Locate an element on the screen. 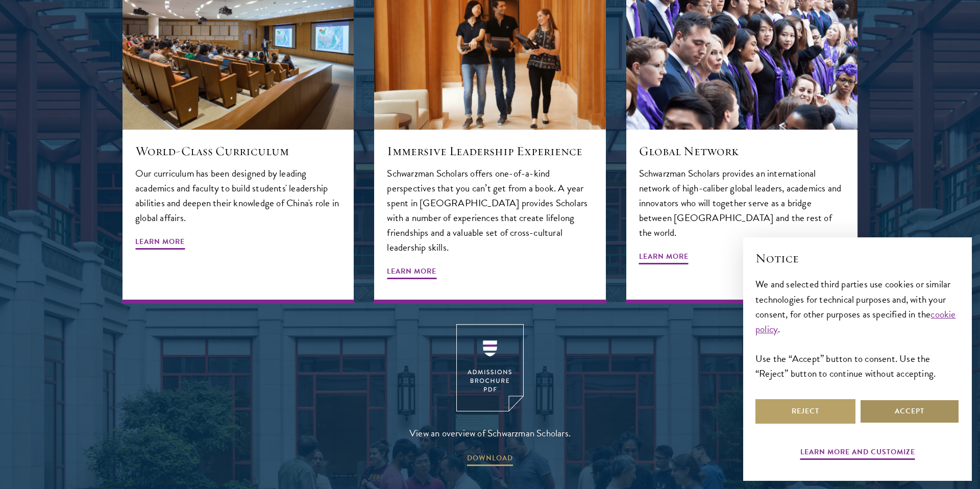 The image size is (980, 489). span: DOWNLOAD is located at coordinates (490, 459).